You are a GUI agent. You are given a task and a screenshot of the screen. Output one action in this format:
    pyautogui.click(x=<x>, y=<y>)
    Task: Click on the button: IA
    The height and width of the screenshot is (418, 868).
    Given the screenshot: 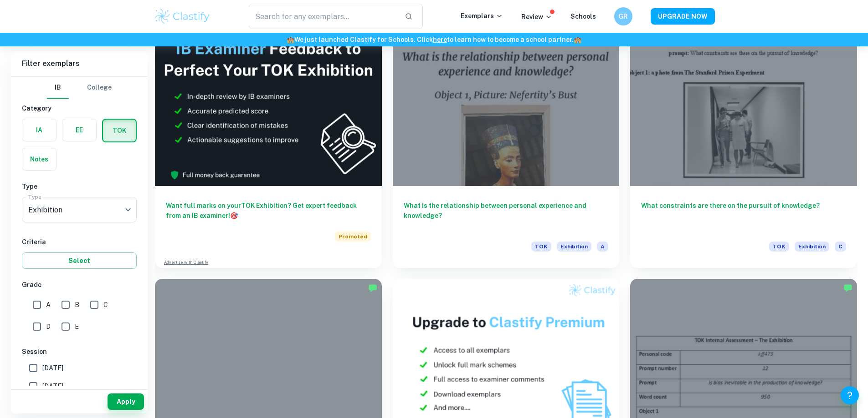 What is the action you would take?
    pyautogui.click(x=40, y=130)
    